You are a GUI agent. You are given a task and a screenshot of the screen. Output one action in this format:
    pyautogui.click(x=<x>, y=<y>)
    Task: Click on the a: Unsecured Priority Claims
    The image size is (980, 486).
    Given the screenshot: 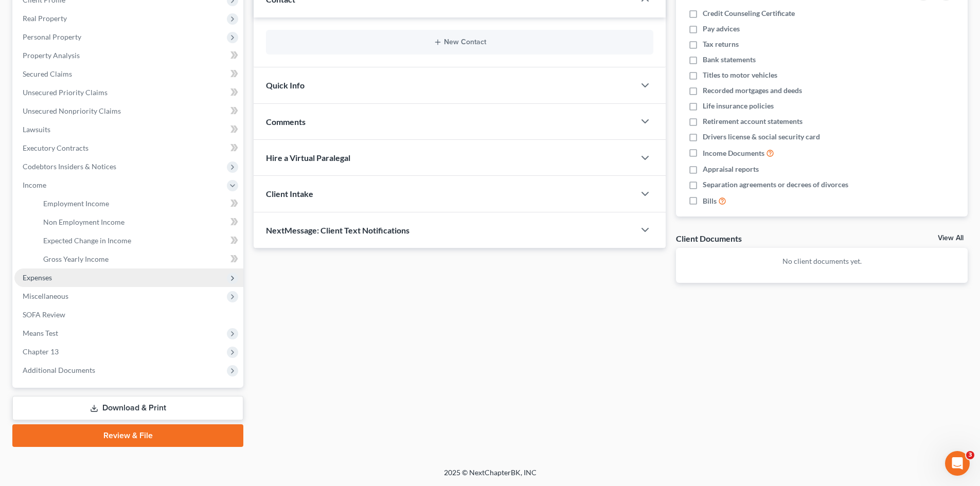 What is the action you would take?
    pyautogui.click(x=128, y=92)
    